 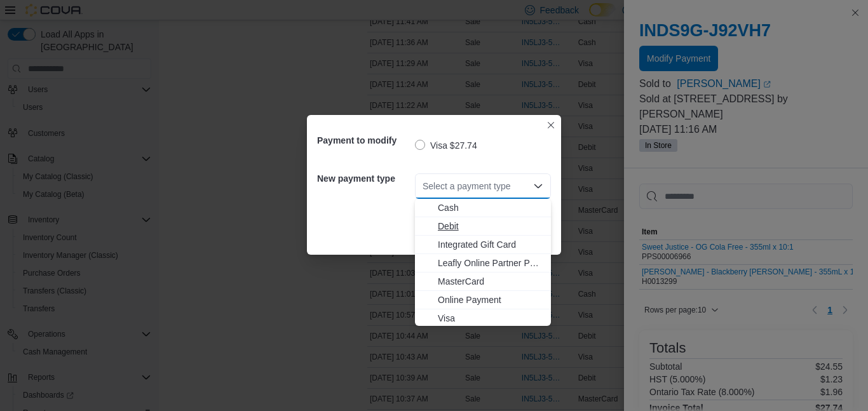 I want to click on button: Close list of options, so click(x=538, y=186).